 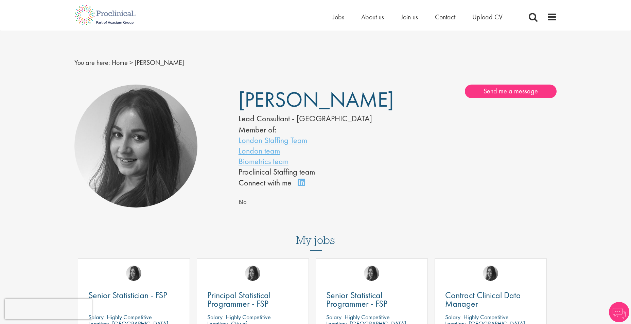 I want to click on span: You are here:, so click(x=92, y=63).